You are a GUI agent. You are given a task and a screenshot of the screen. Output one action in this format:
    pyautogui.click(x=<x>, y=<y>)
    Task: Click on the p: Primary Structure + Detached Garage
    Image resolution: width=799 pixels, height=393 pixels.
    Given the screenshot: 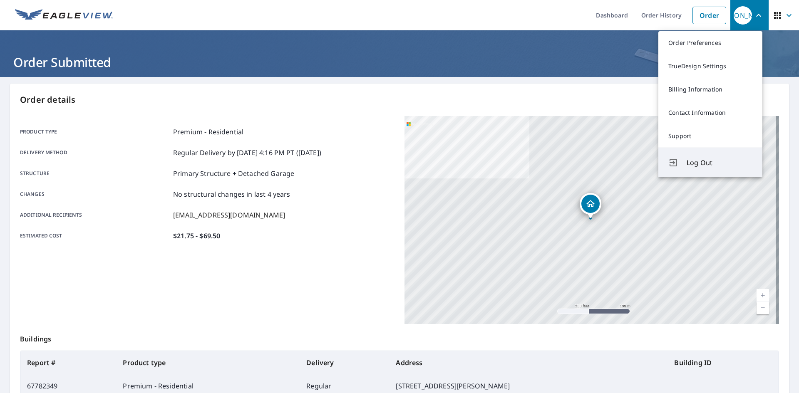 What is the action you would take?
    pyautogui.click(x=233, y=174)
    